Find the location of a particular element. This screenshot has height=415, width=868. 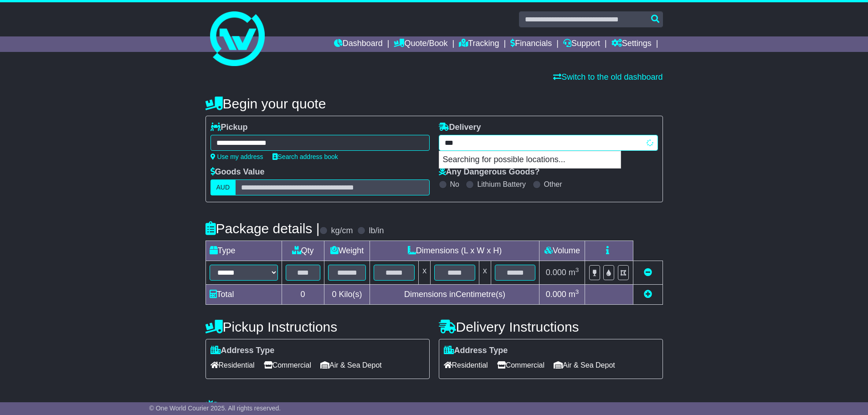

label: Pickup is located at coordinates (230, 127).